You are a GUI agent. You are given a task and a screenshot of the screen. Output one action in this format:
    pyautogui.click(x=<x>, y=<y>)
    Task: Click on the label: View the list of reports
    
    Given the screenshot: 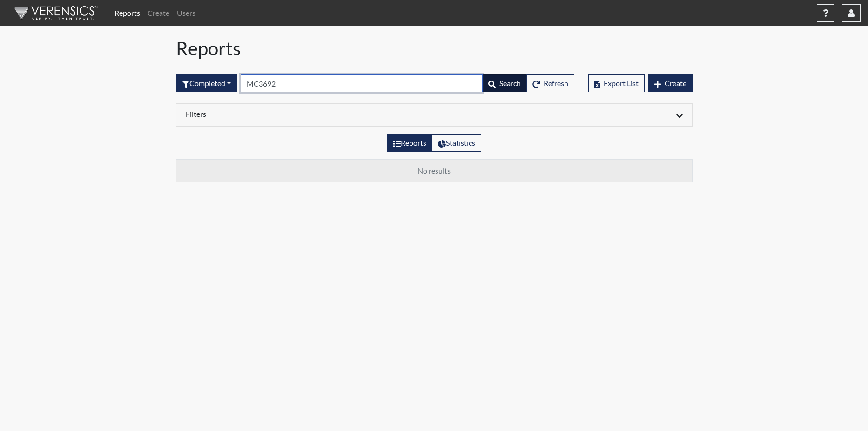 What is the action you would take?
    pyautogui.click(x=410, y=143)
    